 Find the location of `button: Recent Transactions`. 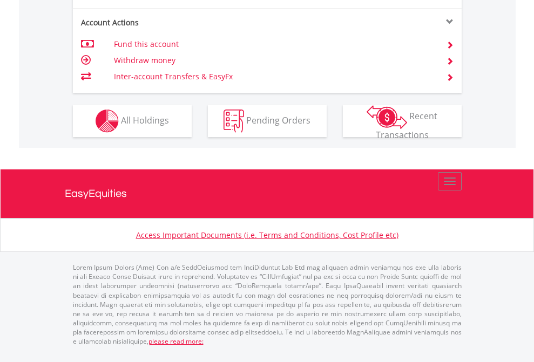

button: Recent Transactions is located at coordinates (402, 121).